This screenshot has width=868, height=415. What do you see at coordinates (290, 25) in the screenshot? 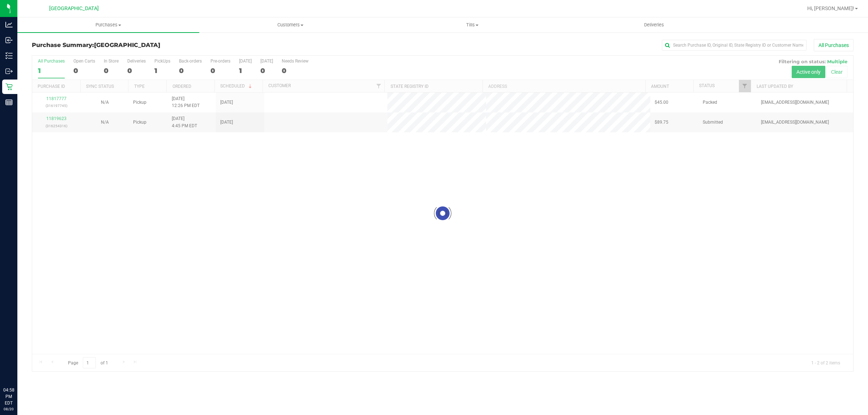
I see `span: Customers` at bounding box center [290, 25].